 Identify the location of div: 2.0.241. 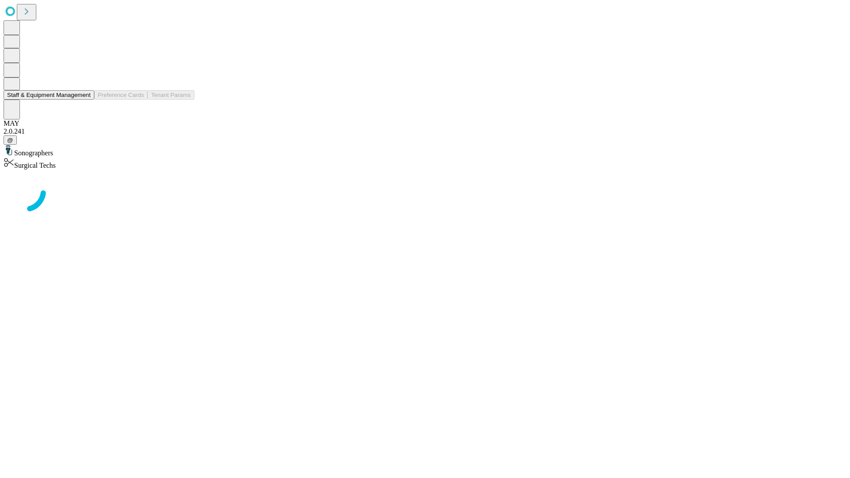
(425, 131).